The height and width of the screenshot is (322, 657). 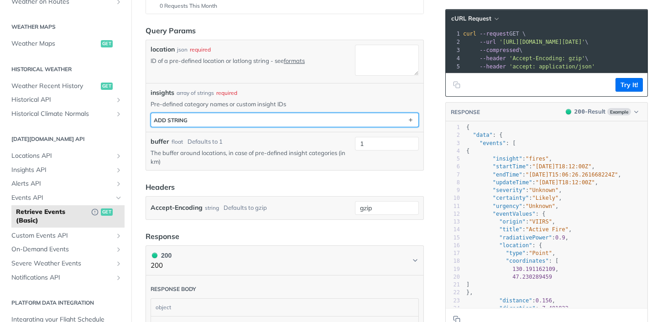 What do you see at coordinates (528, 261) in the screenshot?
I see `span: "coordinates"` at bounding box center [528, 261].